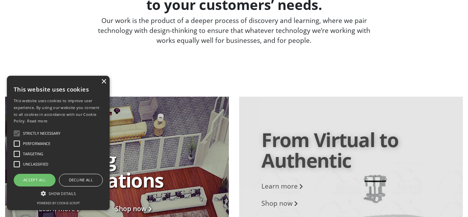 This screenshot has height=217, width=468. I want to click on span: Strictly necessary, so click(41, 133).